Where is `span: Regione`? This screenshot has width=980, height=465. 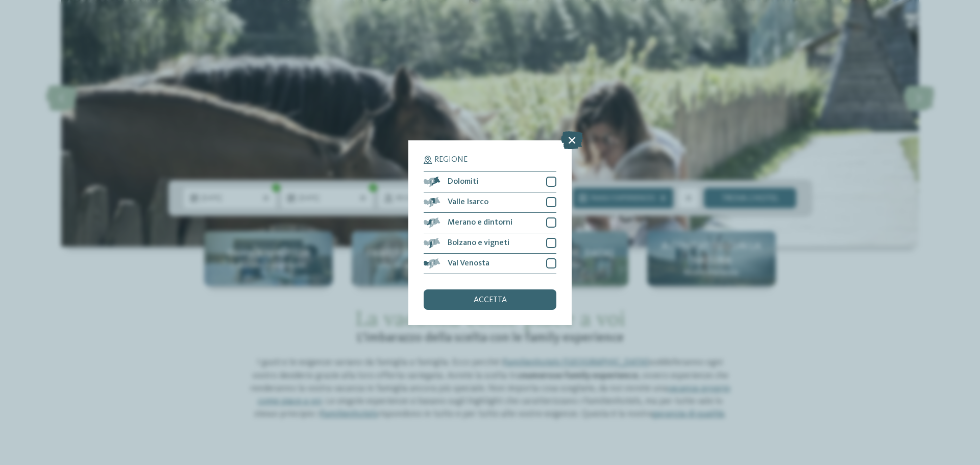
span: Regione is located at coordinates (451, 160).